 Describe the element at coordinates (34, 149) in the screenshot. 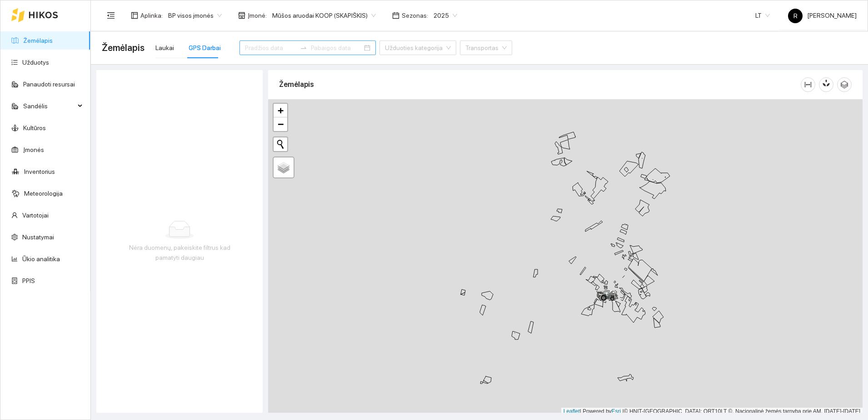

I see `a: Įmonės` at that location.